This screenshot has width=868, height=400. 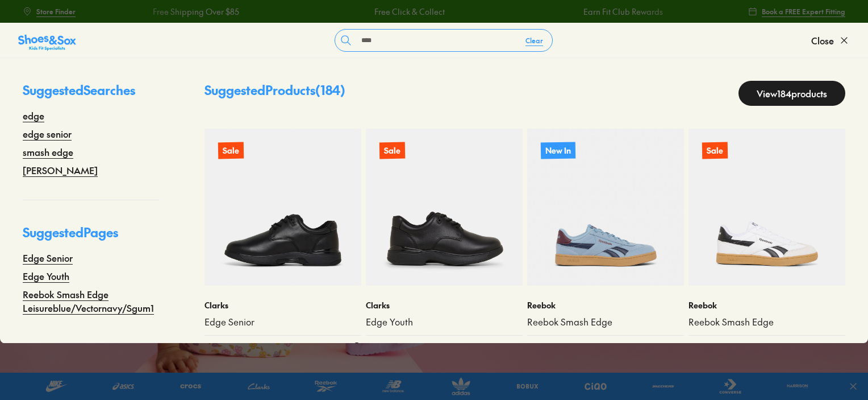 I want to click on span: Close, so click(x=822, y=40).